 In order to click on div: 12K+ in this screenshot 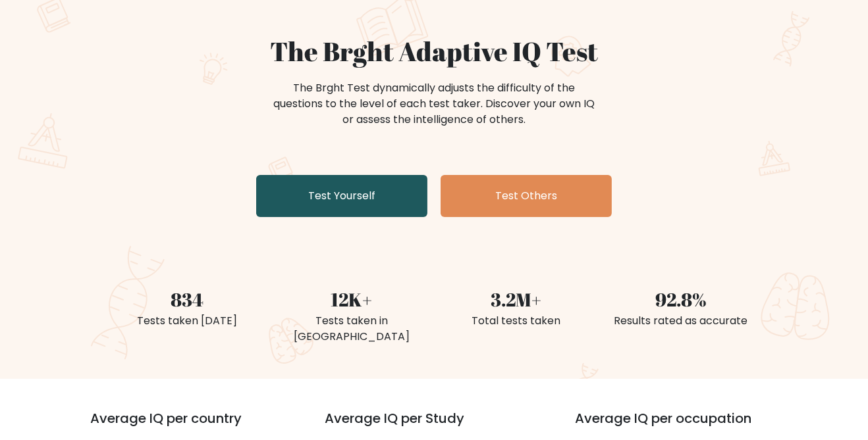, I will do `click(351, 299)`.